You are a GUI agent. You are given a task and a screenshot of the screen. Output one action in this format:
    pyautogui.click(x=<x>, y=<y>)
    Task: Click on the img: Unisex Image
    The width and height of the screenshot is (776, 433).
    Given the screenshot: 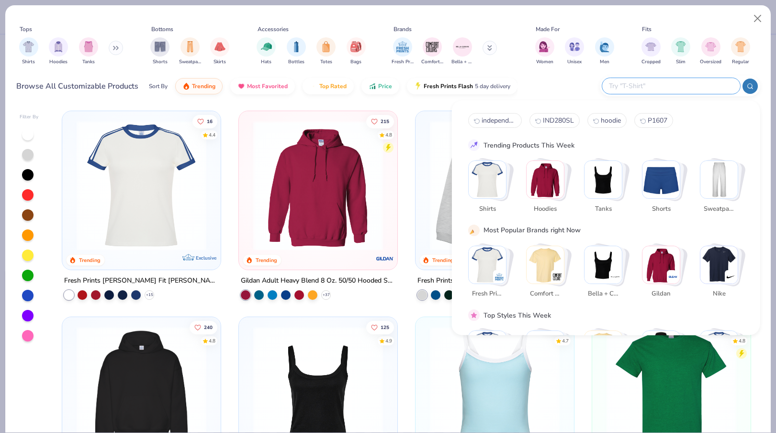 What is the action you would take?
    pyautogui.click(x=574, y=46)
    